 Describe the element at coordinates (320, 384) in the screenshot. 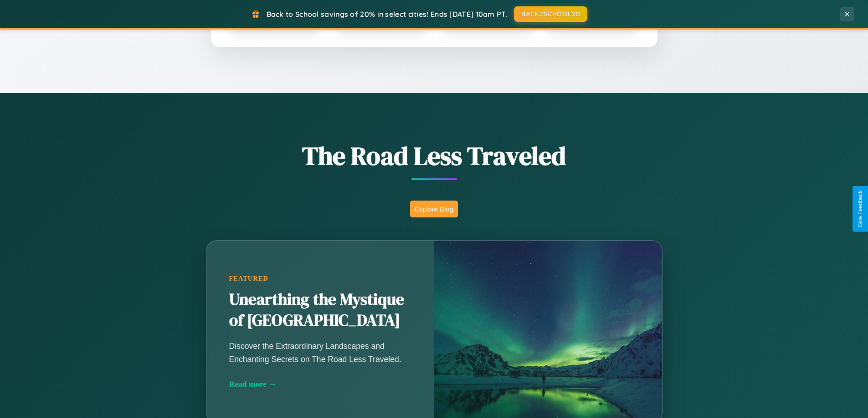

I see `div: Read more →` at that location.